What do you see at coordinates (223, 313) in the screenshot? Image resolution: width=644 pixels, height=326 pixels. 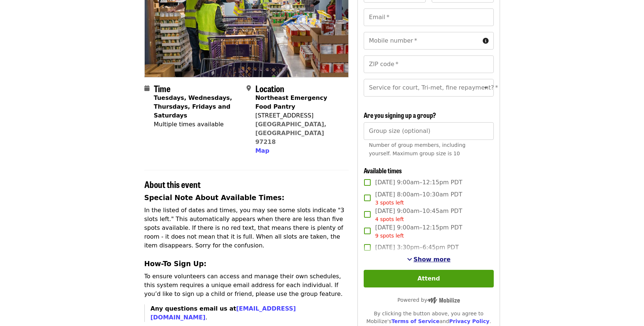 I see `strong: Any questions email us at` at bounding box center [223, 313].